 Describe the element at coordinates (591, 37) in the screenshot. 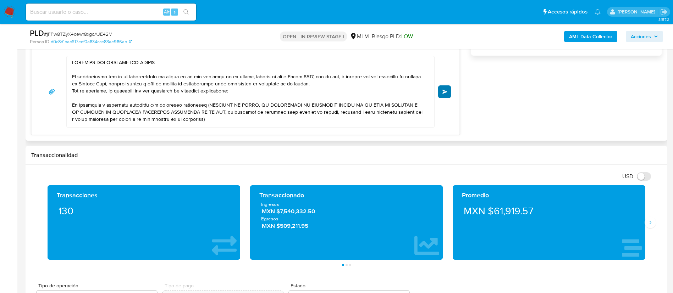

I see `b: AML Data Collector` at that location.